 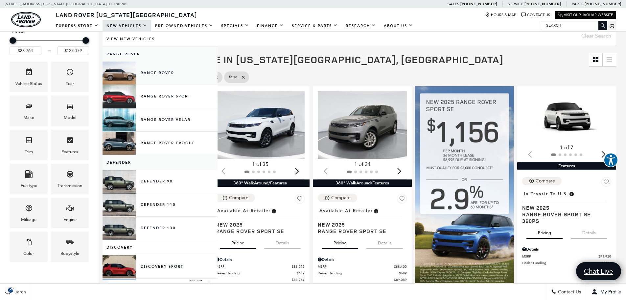 I want to click on img: Land Rover, so click(x=26, y=19).